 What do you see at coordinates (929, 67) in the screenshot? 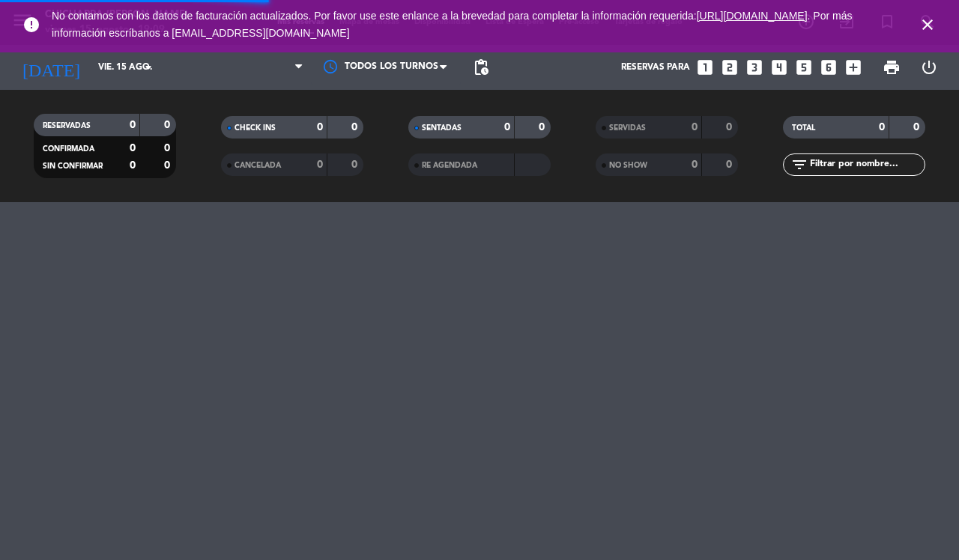
I see `i: power_settings_new` at bounding box center [929, 67].